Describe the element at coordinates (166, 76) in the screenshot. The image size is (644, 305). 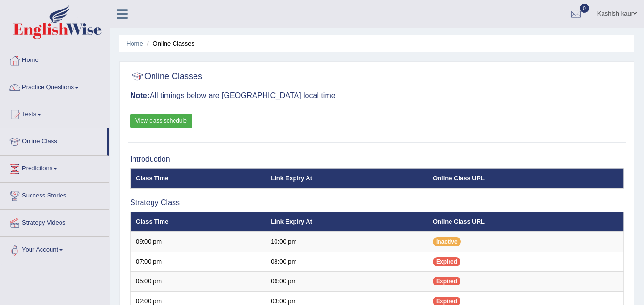
I see `h2: Online Classes` at that location.